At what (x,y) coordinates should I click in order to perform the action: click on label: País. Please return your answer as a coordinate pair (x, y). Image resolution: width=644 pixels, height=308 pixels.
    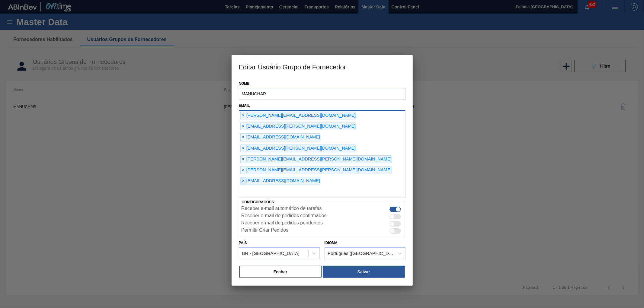
    Looking at the image, I should click on (243, 243).